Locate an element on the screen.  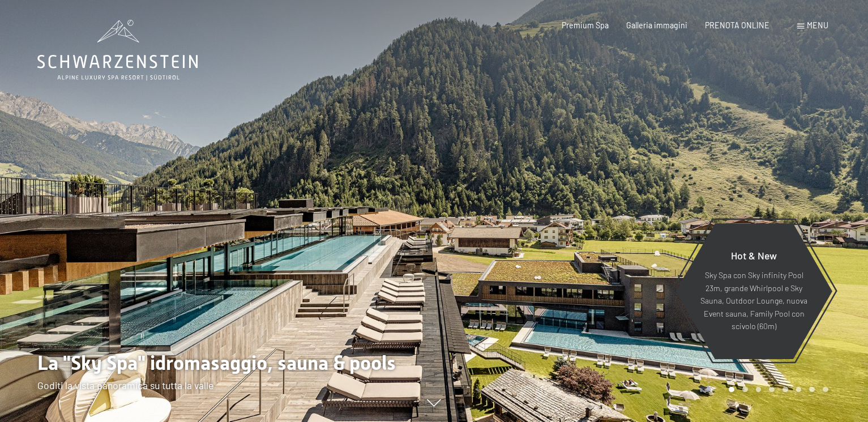
span: Premium Spa is located at coordinates (585, 25).